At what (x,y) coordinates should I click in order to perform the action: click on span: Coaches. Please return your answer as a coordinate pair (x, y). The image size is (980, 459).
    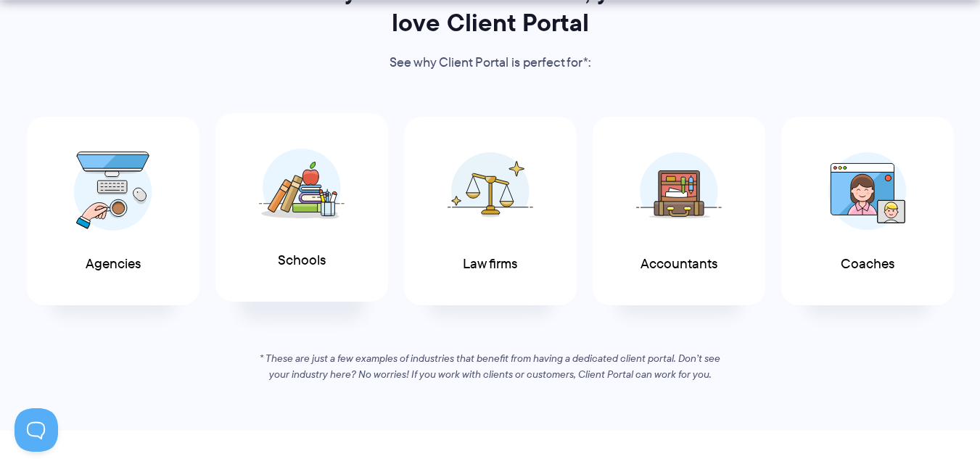
    Looking at the image, I should click on (868, 264).